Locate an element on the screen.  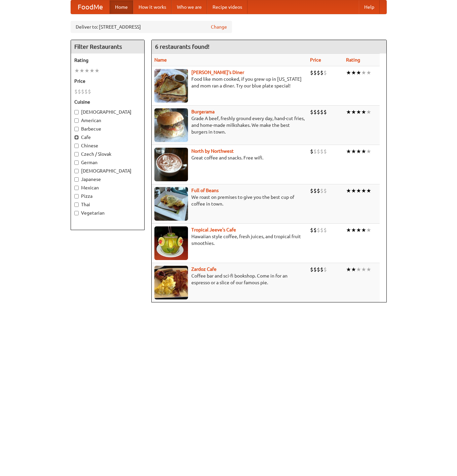
b: Burgerama is located at coordinates (203, 112).